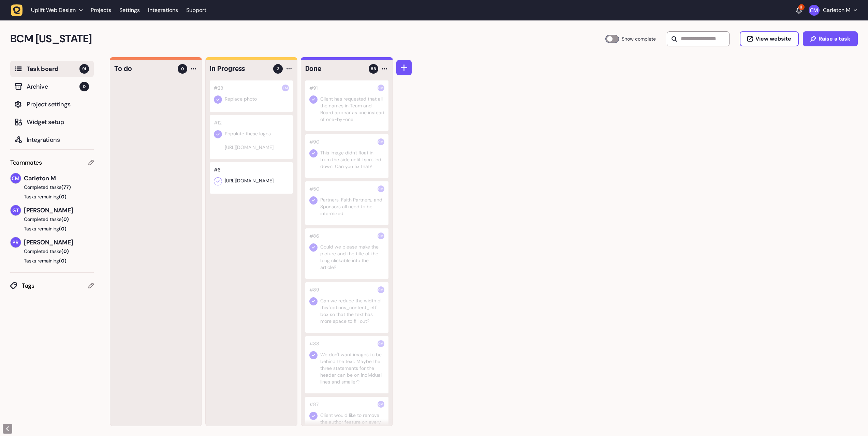  I want to click on button: Project settings, so click(52, 104).